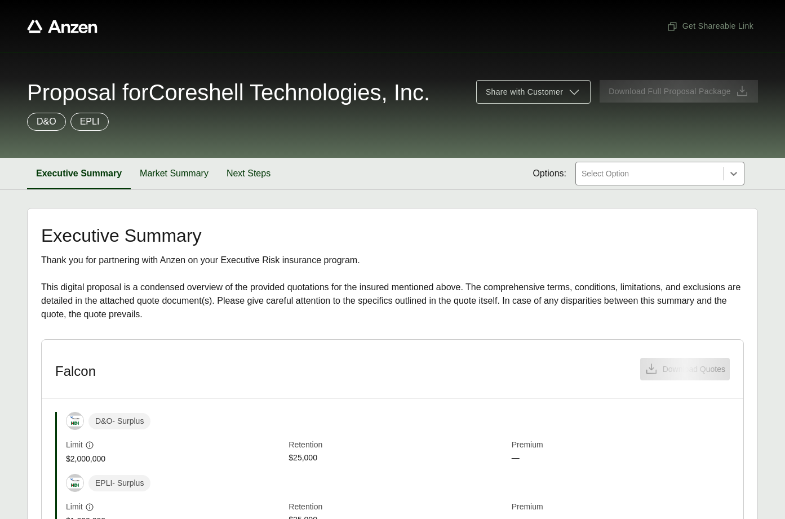 The height and width of the screenshot is (519, 785). Describe the element at coordinates (397, 458) in the screenshot. I see `span: $25,000` at that location.